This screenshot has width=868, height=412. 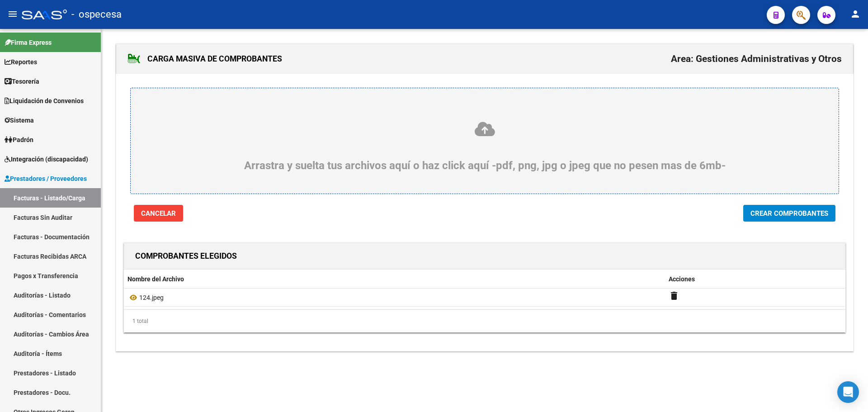 I want to click on span: Acciones, so click(x=681, y=279).